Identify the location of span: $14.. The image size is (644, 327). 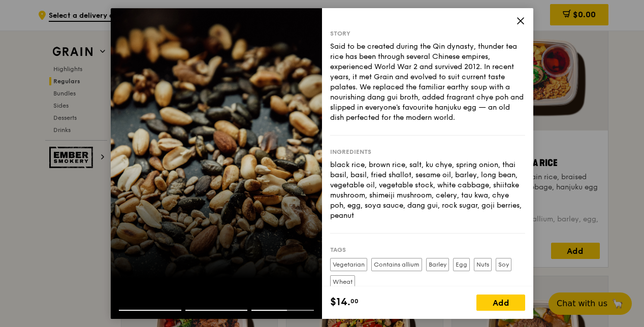
(340, 302).